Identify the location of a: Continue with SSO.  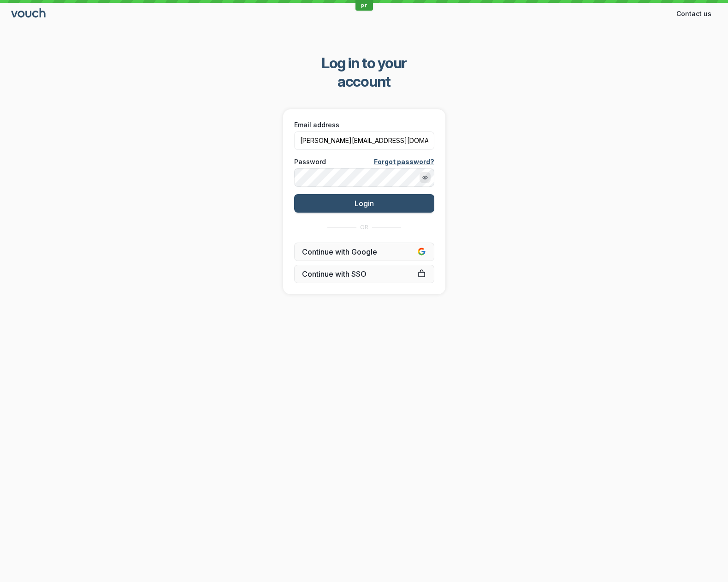
(364, 274).